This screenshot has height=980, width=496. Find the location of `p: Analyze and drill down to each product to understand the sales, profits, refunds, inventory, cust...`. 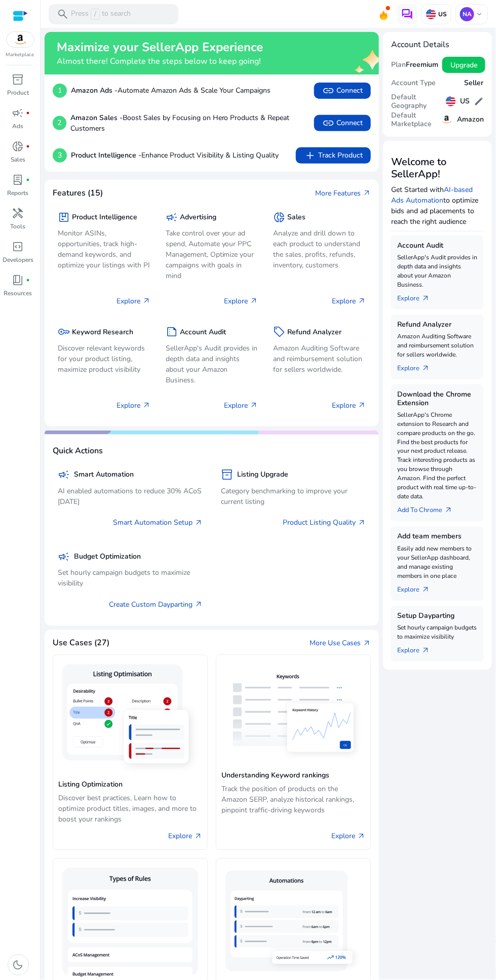

p: Analyze and drill down to each product to understand the sales, profits, refunds, inventory, cust... is located at coordinates (320, 249).